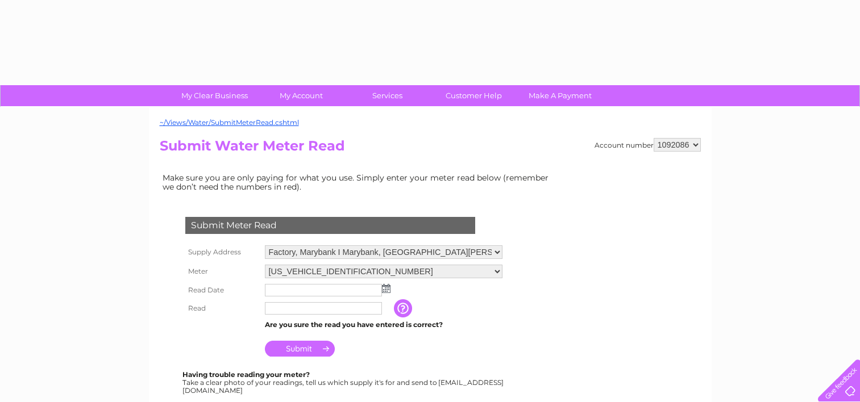  I want to click on b: Having trouble reading your meter?, so click(246, 374).